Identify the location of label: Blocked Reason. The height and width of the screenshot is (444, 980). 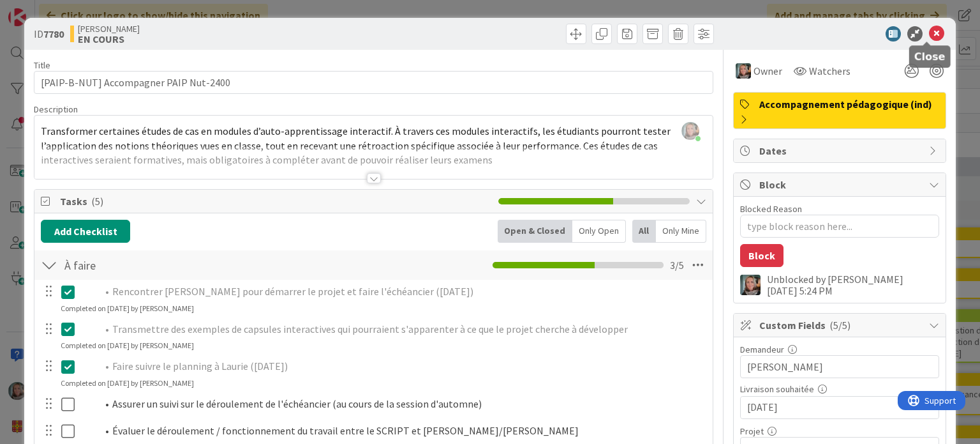
(770, 209).